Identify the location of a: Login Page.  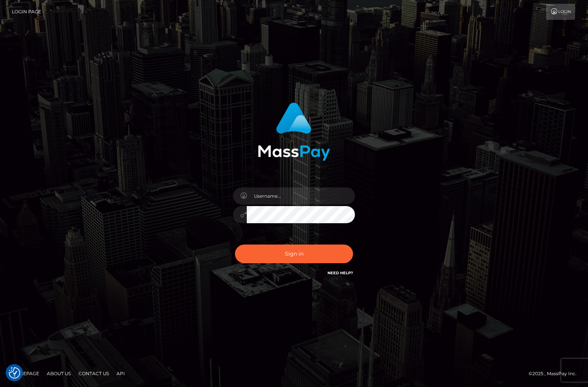
(26, 12).